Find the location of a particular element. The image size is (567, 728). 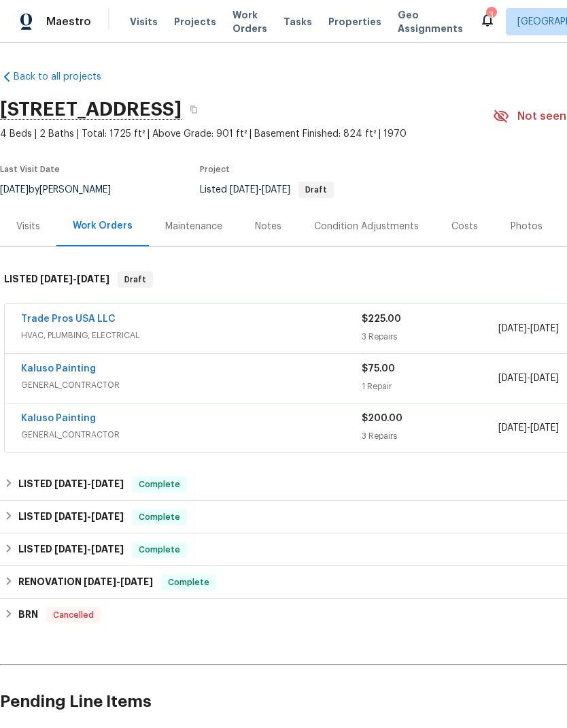

span: $225.00 is located at coordinates (382, 319).